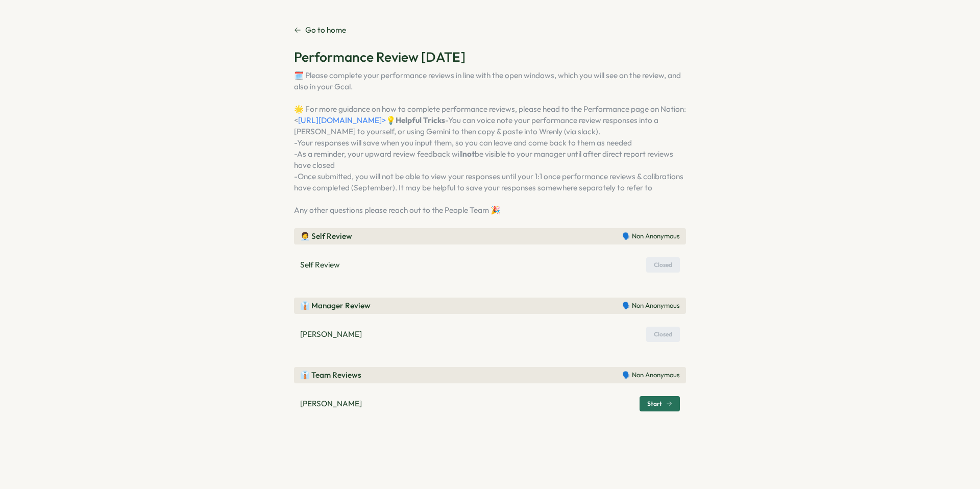 This screenshot has width=980, height=489. I want to click on p: 👔 Team Reviews, so click(331, 375).